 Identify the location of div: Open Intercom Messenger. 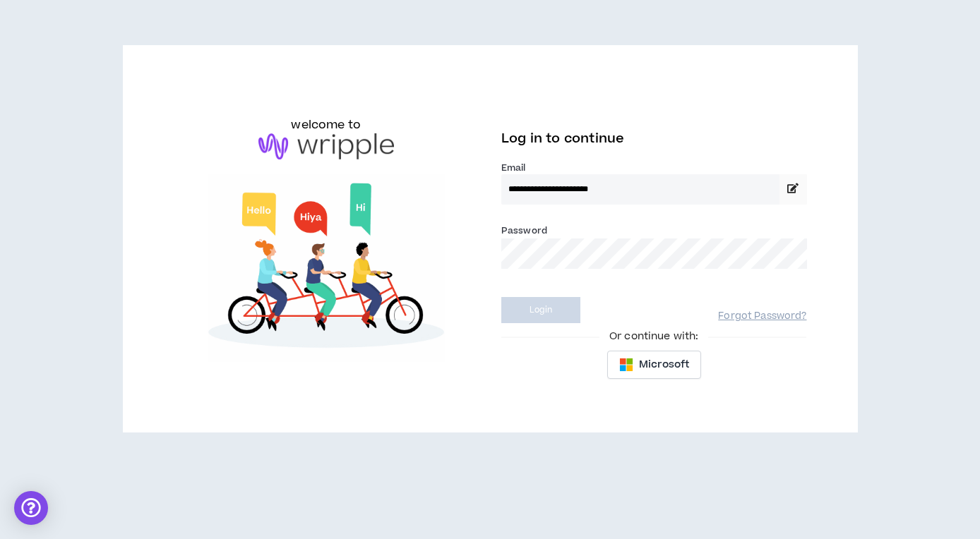
(31, 508).